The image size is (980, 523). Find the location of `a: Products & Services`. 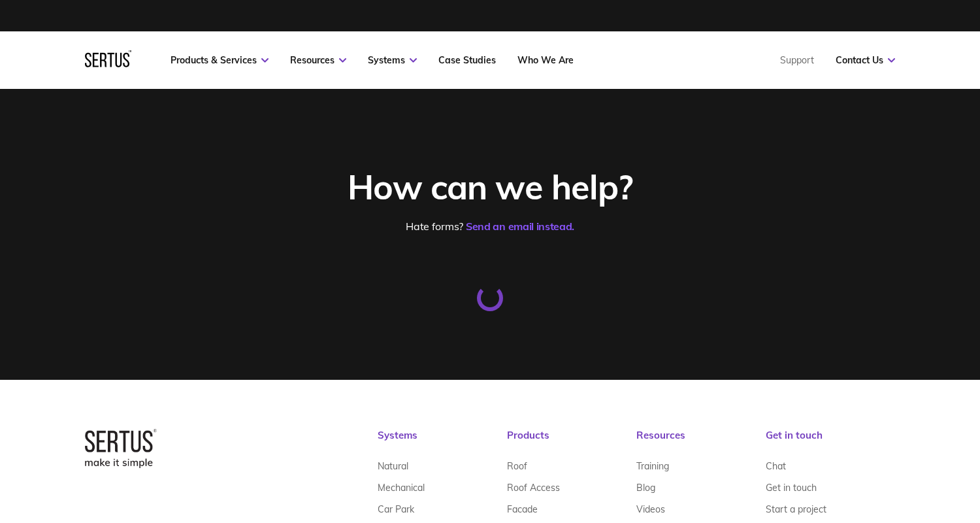

a: Products & Services is located at coordinates (219, 60).